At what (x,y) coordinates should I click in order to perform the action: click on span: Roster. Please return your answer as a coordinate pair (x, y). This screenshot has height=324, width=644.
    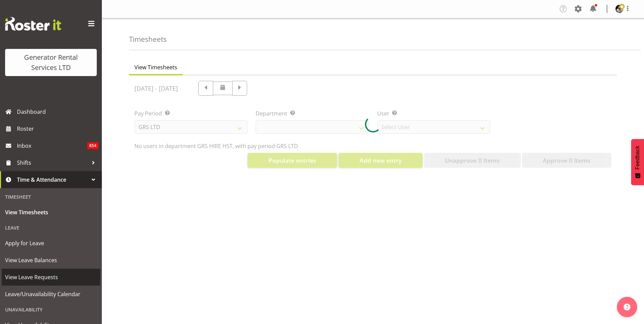
    Looking at the image, I should click on (58, 129).